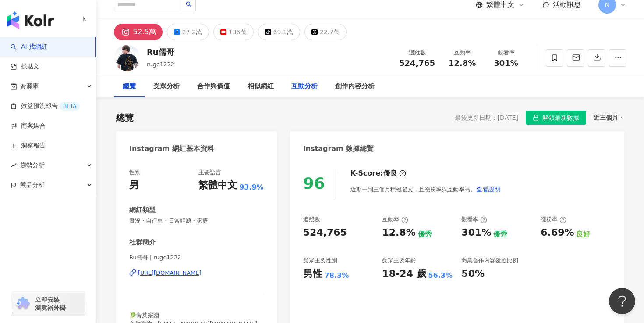 The width and height of the screenshot is (644, 323). I want to click on div: 受眾主要年齡, so click(399, 260).